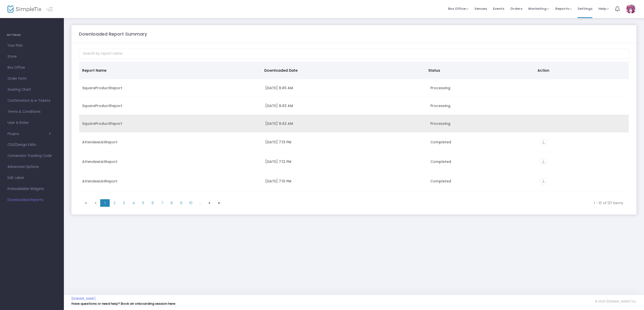  What do you see at coordinates (345, 88) in the screenshot?
I see `div: 8/22/2025 9:45 AM` at bounding box center [345, 88].